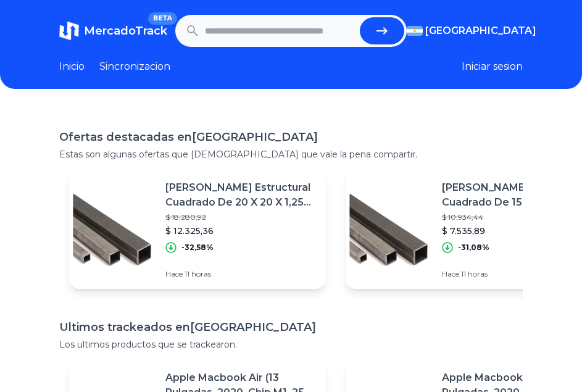  Describe the element at coordinates (70, 30) in the screenshot. I see `img: MercadoTrack` at that location.